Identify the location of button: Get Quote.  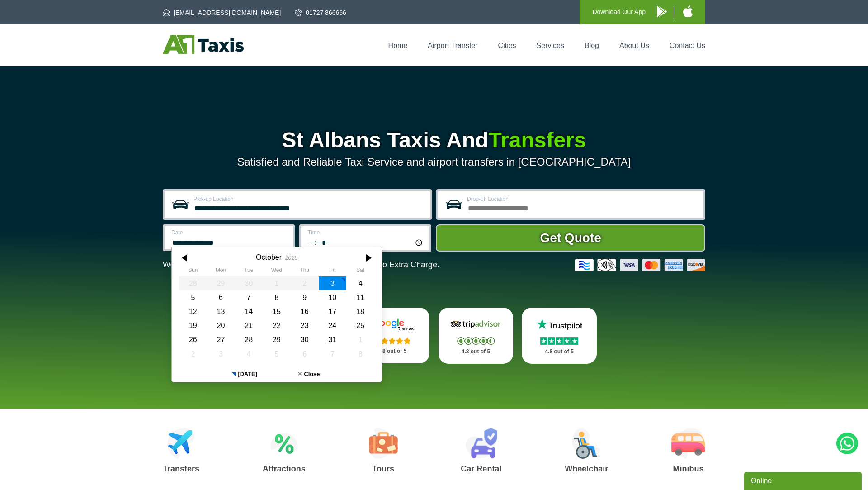
(571, 238).